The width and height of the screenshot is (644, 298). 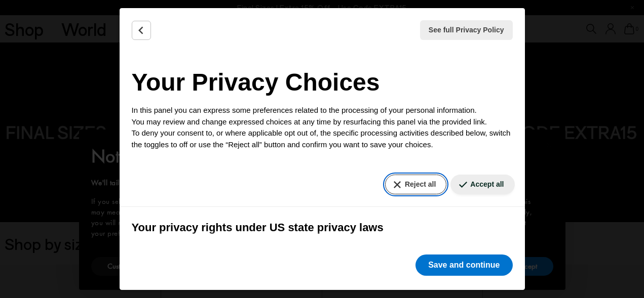 What do you see at coordinates (415, 184) in the screenshot?
I see `button: Reject all` at bounding box center [415, 184].